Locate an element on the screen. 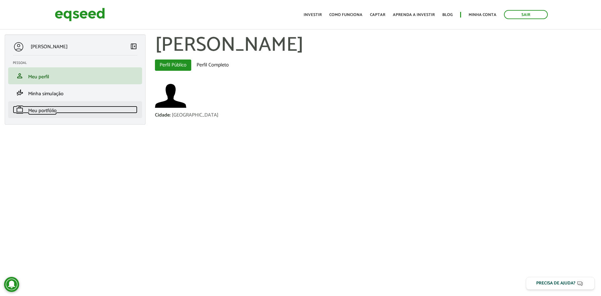  a: workMeu portfólio is located at coordinates (75, 110).